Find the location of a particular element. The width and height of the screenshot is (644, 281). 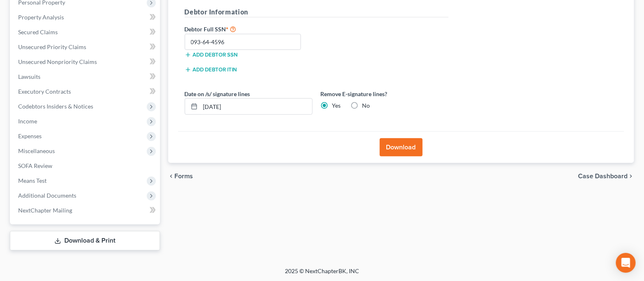

a: Unsecured Nonpriority Claims is located at coordinates (86, 62).